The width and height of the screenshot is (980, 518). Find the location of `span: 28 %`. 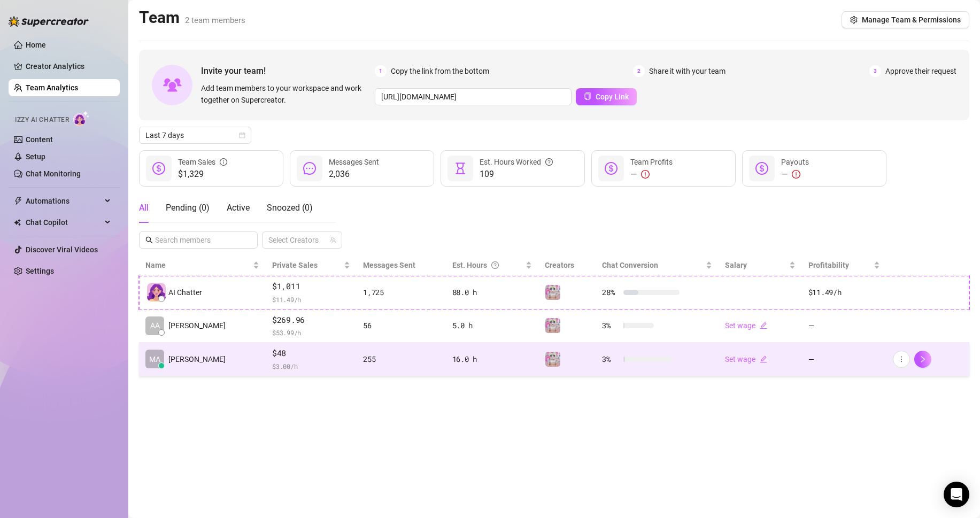

span: 28 % is located at coordinates (610, 292).